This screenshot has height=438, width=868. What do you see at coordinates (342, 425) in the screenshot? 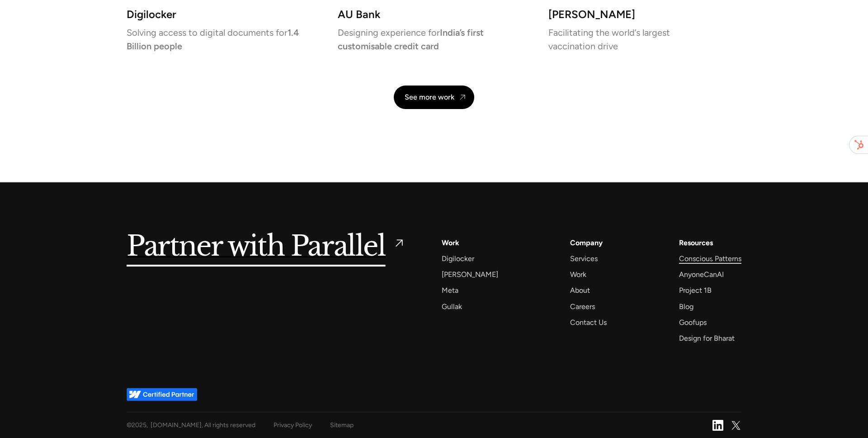
I see `div: Sitemap` at bounding box center [342, 425].